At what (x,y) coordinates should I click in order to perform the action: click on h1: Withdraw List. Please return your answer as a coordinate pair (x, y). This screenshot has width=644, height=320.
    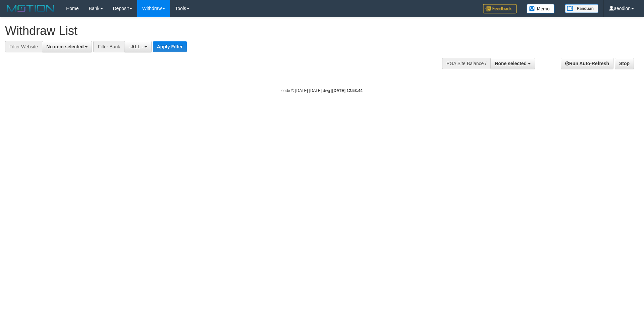
    Looking at the image, I should click on (214, 31).